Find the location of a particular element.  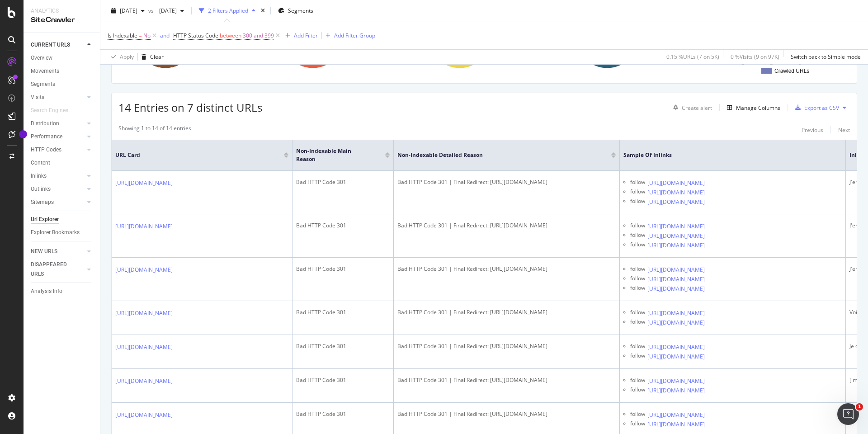

div: Showing 1 to 14 of 14 entries is located at coordinates (155, 130).